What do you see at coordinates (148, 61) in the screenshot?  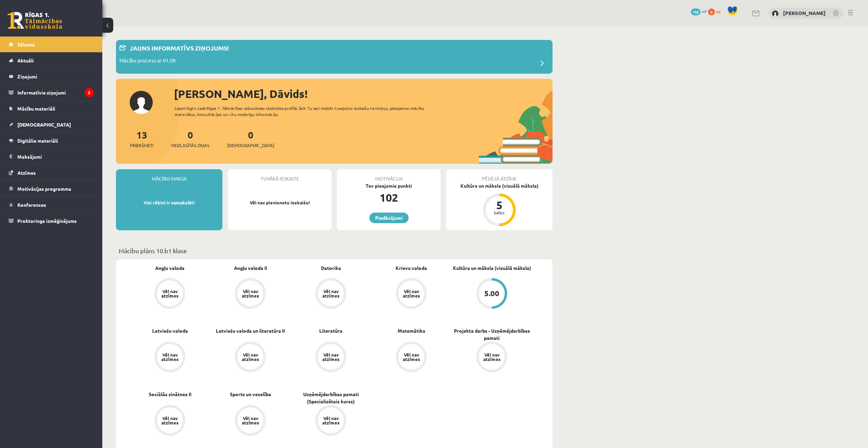 I see `p: Mācību process ar 01.09.` at bounding box center [148, 61].